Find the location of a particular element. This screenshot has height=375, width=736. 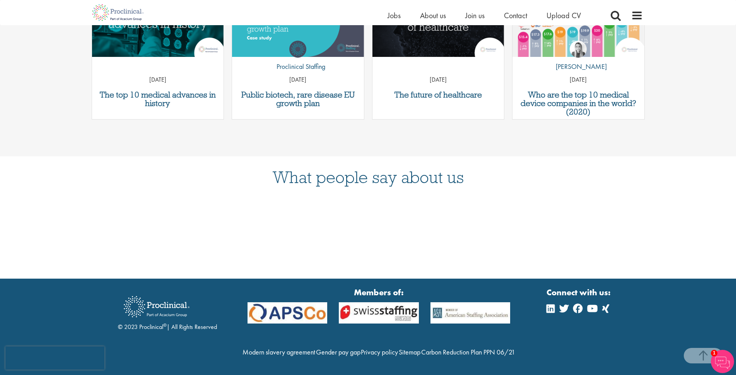

a: About us is located at coordinates (433, 15).